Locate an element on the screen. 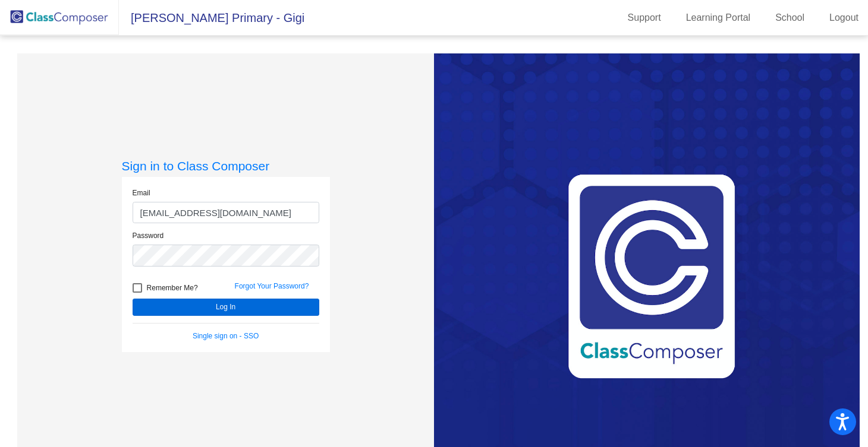 This screenshot has width=868, height=447. span: Remember Me? is located at coordinates (172, 288).